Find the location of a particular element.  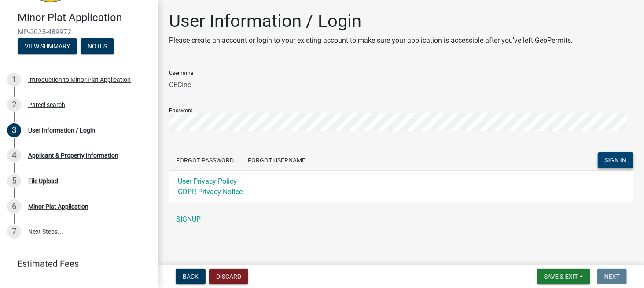

span: Save & Exit is located at coordinates (561, 277).